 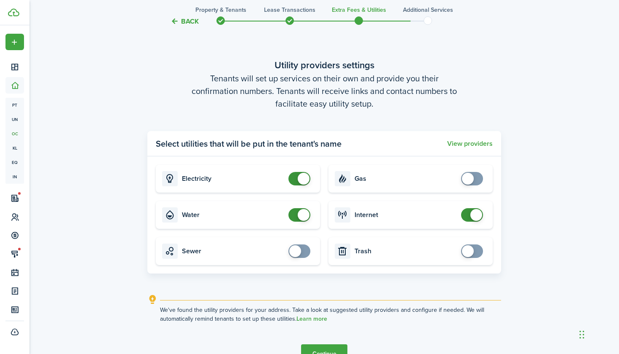 What do you see at coordinates (15, 176) in the screenshot?
I see `span: in` at bounding box center [15, 176].